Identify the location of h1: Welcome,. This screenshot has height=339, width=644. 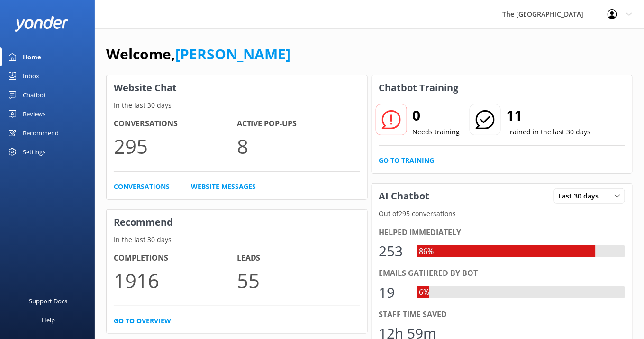
(198, 54).